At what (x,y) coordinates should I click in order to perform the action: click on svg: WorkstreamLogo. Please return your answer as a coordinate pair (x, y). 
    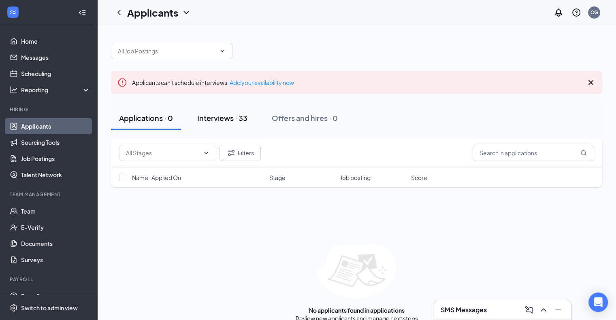
    Looking at the image, I should click on (13, 12).